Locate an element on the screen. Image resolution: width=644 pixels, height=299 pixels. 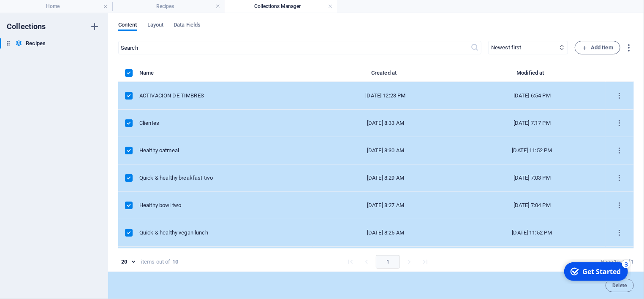
div: Clientes is located at coordinates (222, 123).